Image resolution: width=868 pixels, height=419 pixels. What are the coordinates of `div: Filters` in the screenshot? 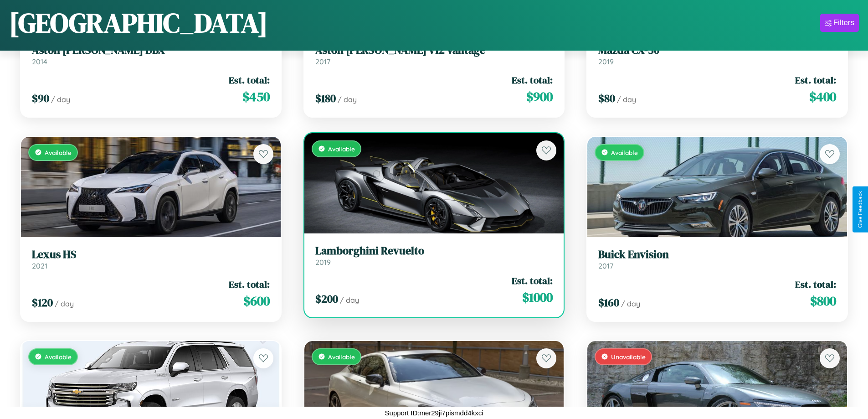 It's located at (844, 23).